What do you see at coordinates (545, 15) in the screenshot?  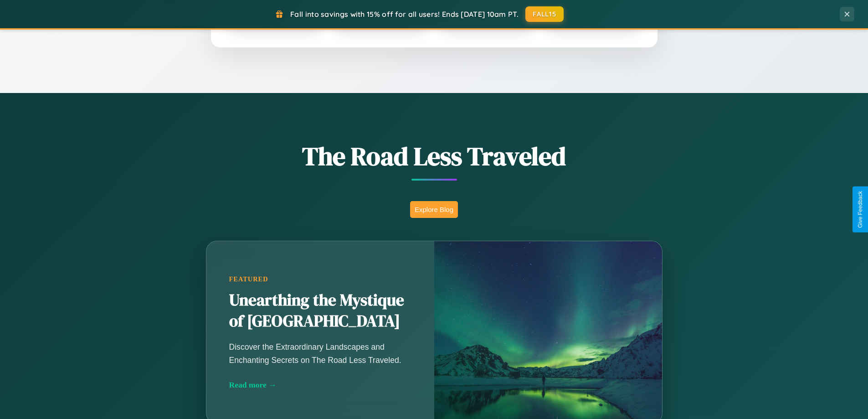 I see `button: FALL15` at bounding box center [545, 15].